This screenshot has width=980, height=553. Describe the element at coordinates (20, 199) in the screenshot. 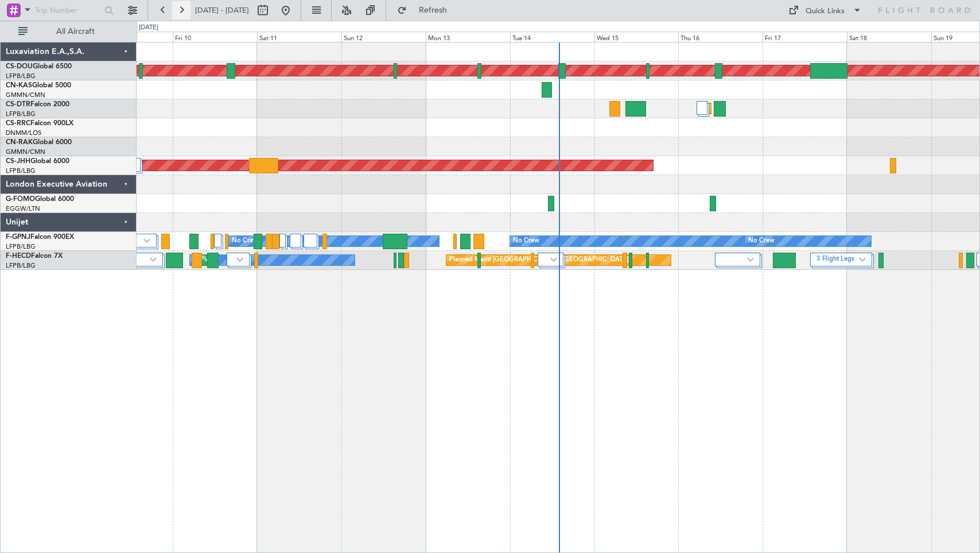

I see `span: G-FOMO` at that location.